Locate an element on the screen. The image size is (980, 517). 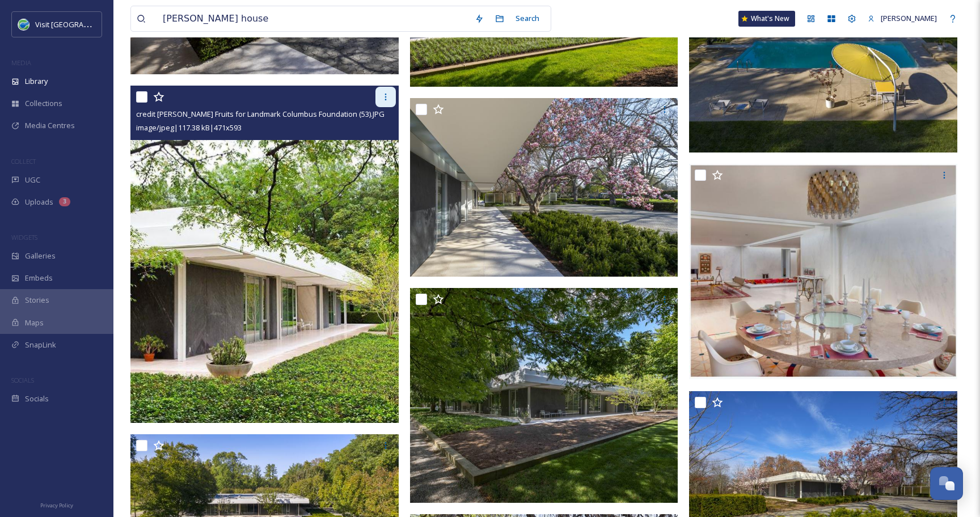
img: credit Hadley Fruits for Landmark Columbus Foundation (12).jpg is located at coordinates (544, 187).